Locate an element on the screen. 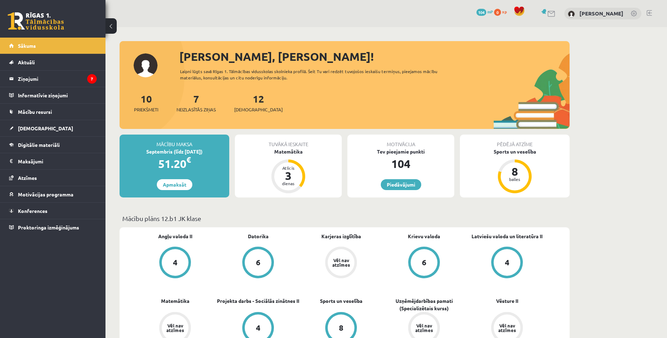 This screenshot has width=667, height=338. a: Krievu valoda is located at coordinates (424, 236).